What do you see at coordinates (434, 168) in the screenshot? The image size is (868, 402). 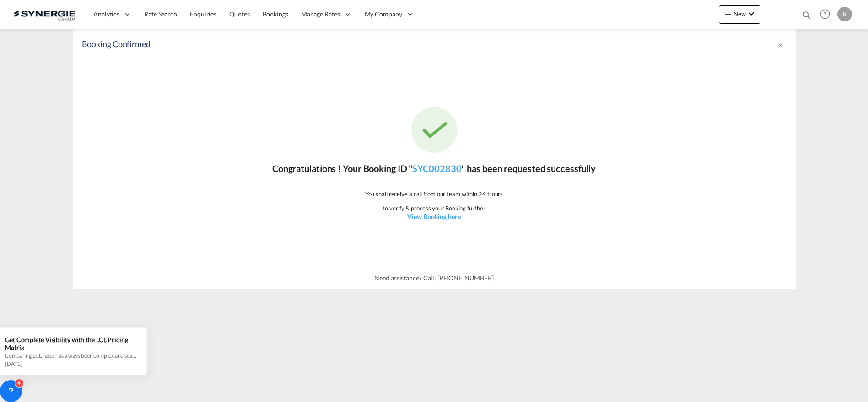 I see `p: Congratulations ! Your Booking ID " " has been requested successfully` at bounding box center [434, 168].